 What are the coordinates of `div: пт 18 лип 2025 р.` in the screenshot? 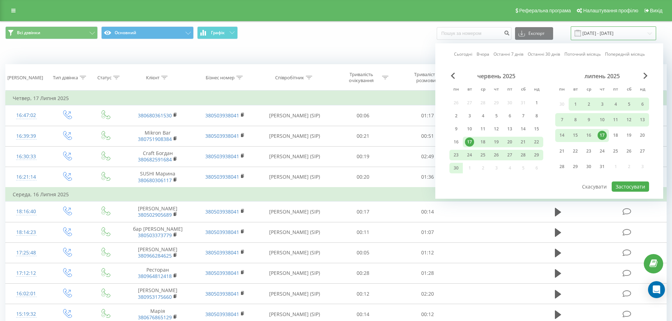 It's located at (615, 135).